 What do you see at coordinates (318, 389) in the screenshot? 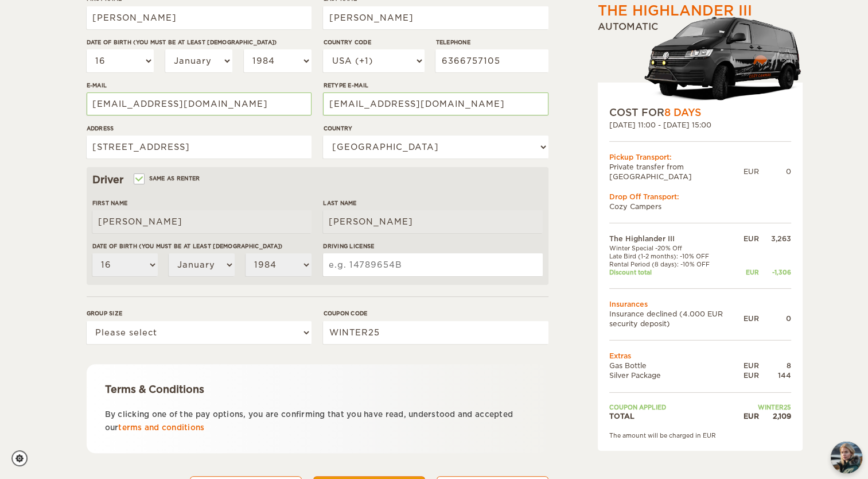
I see `div: Terms & Conditions` at bounding box center [318, 389].